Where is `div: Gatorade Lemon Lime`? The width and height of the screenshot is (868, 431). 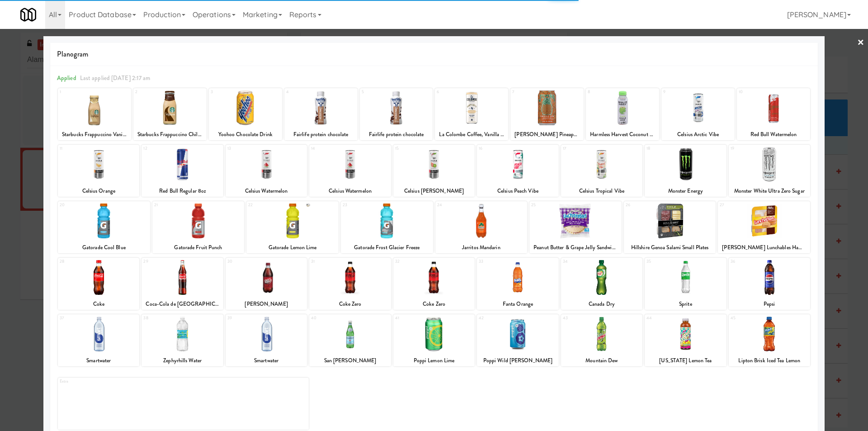
div: Gatorade Lemon Lime is located at coordinates (292, 247).